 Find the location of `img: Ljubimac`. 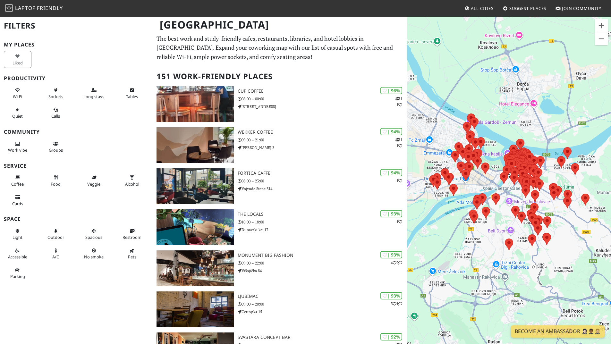

img: Ljubimac is located at coordinates (195, 309).